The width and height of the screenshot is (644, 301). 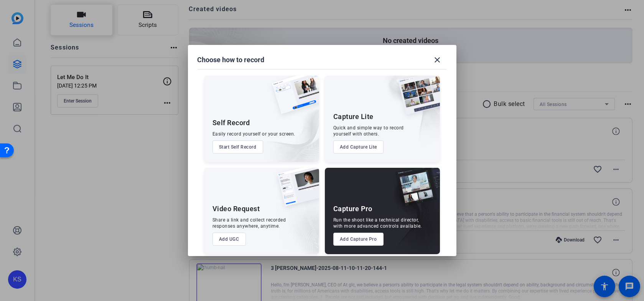 I want to click on div: Self Record, so click(x=231, y=123).